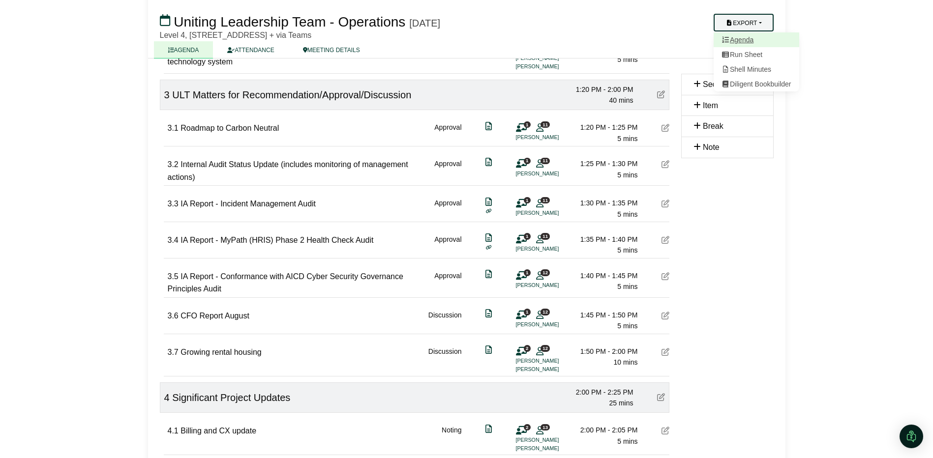 The height and width of the screenshot is (458, 933). What do you see at coordinates (756, 55) in the screenshot?
I see `a: Run Sheet` at bounding box center [756, 55].